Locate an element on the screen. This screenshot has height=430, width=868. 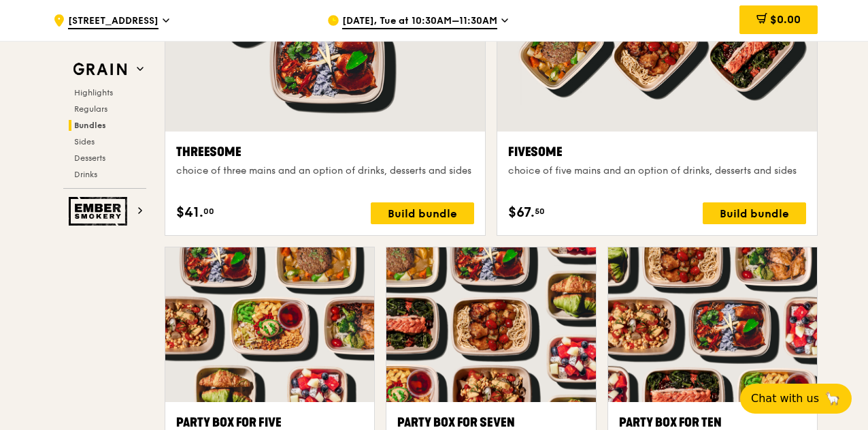
span: Bundles is located at coordinates (90, 125).